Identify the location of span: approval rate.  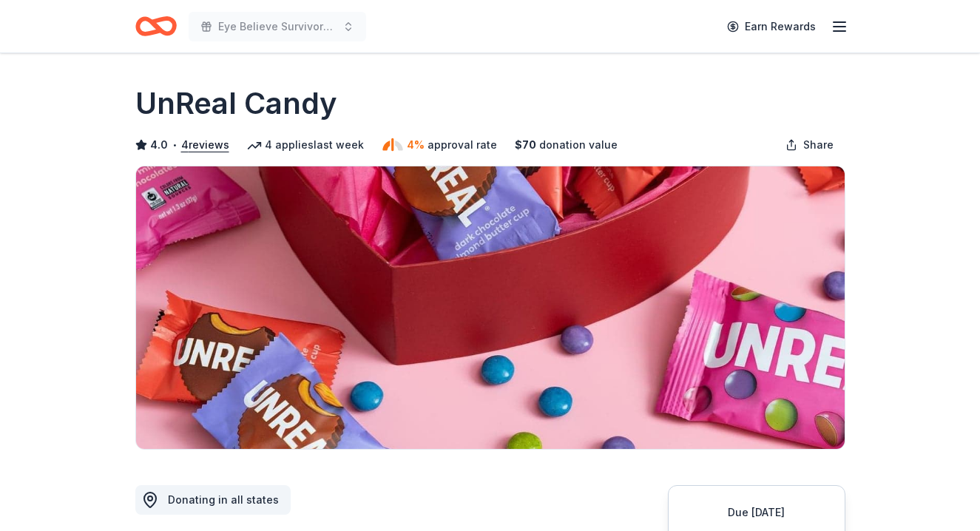
(462, 145).